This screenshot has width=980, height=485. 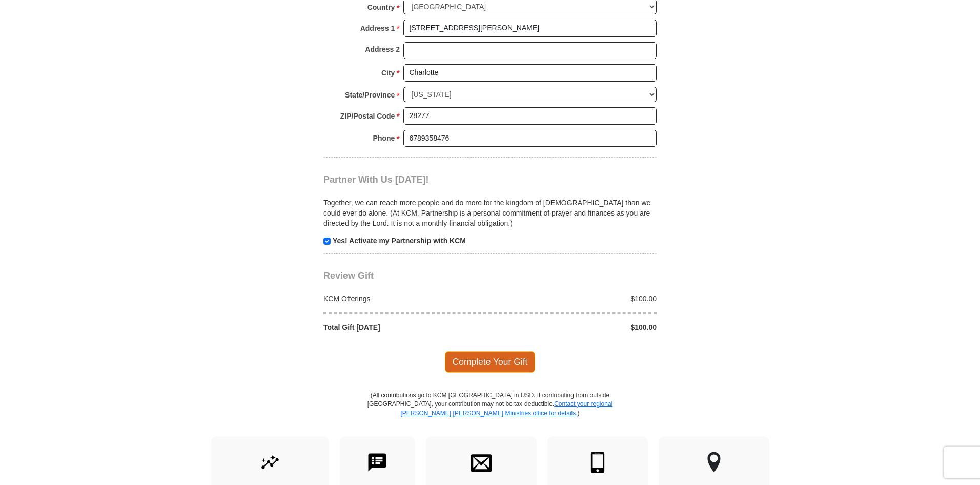 I want to click on span: Complete Your Gift, so click(x=490, y=362).